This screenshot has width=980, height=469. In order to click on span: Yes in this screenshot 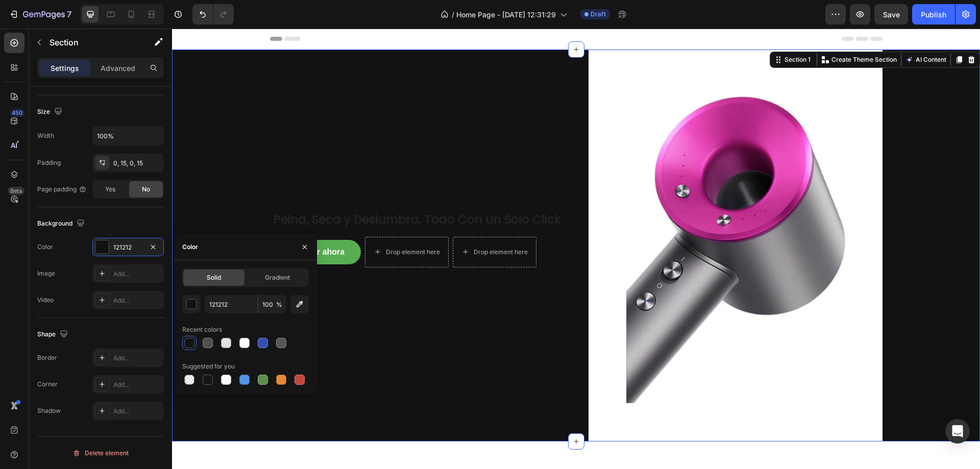, I will do `click(110, 190)`.